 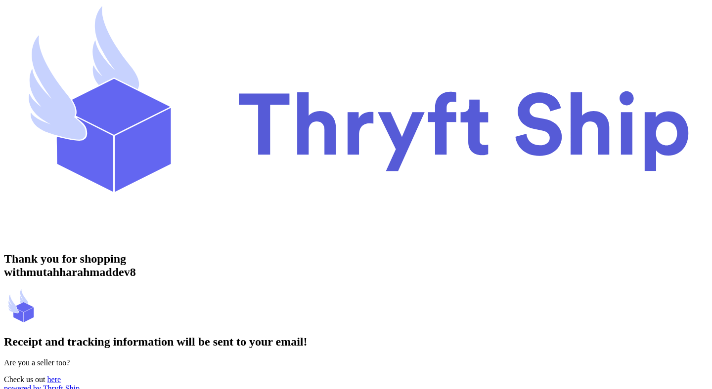 What do you see at coordinates (356, 266) in the screenshot?
I see `h2: Thank you for shopping with mutahharahmaddev8` at bounding box center [356, 266].